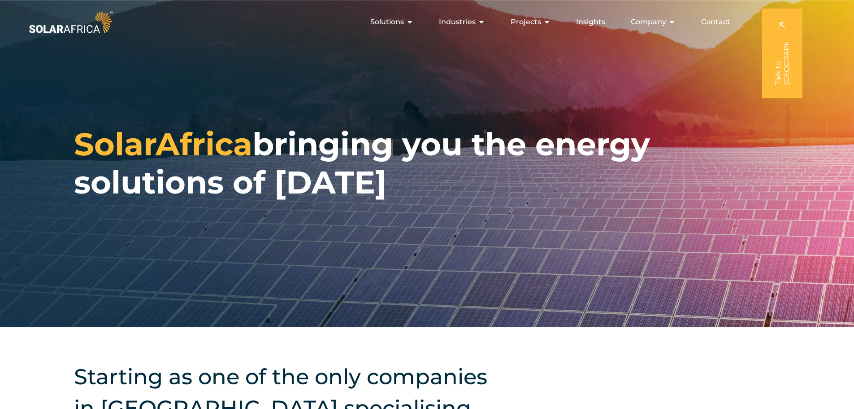 This screenshot has width=854, height=409. I want to click on span: Company, so click(648, 22).